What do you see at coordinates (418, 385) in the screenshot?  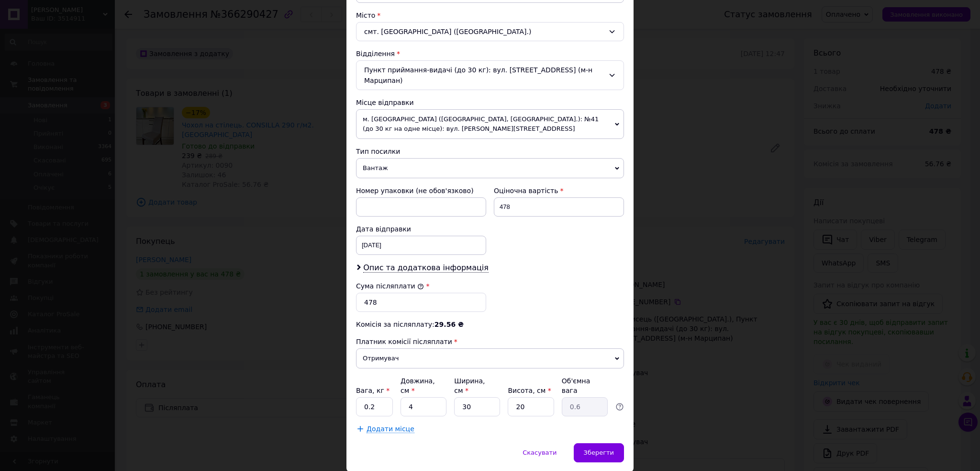 I see `label: Довжина, см` at bounding box center [418, 385].